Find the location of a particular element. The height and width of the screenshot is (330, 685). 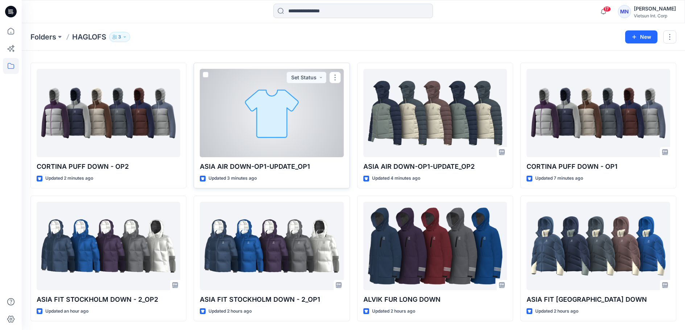

a: ASIA FIT STOCKHOLM DOWN - 2​_OP1 is located at coordinates (272, 246).